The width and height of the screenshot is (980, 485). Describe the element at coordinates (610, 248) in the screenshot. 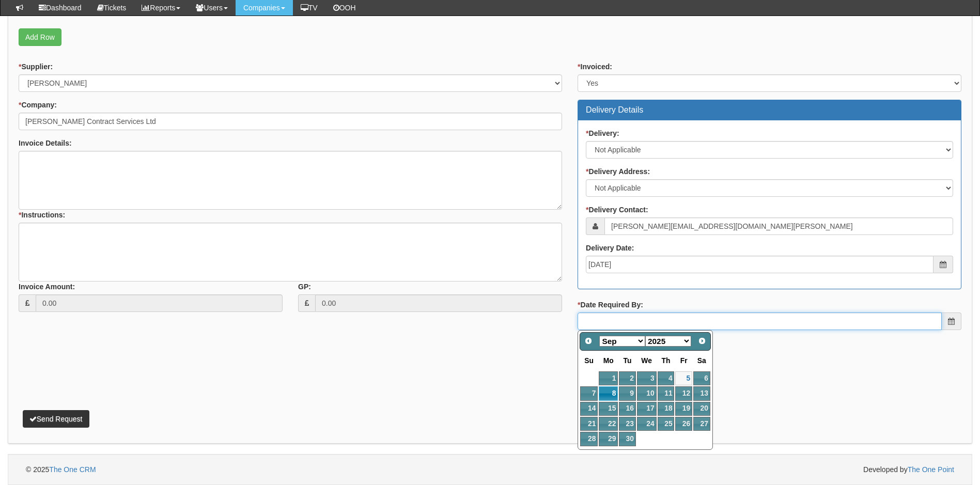

I see `label: Delivery Date:` at that location.